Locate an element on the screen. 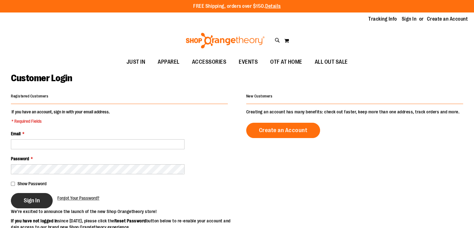 The width and height of the screenshot is (474, 228). button: Sign In is located at coordinates (32, 200).